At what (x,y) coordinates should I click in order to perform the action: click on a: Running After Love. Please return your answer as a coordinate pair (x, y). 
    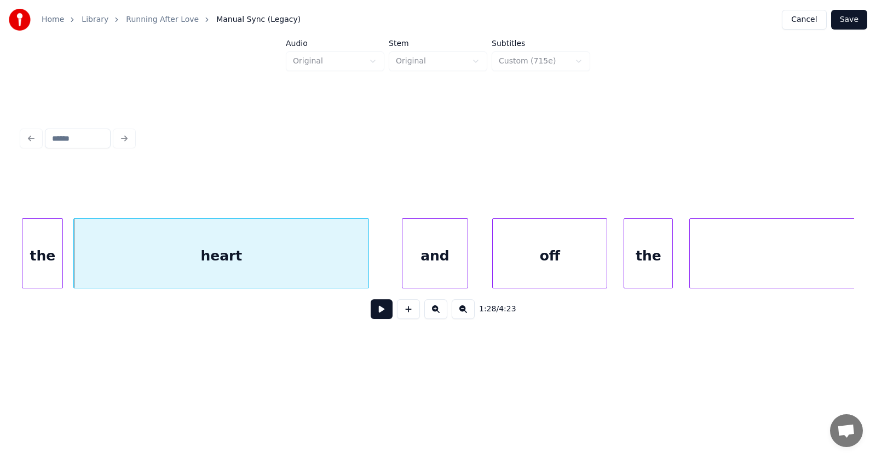
    Looking at the image, I should click on (162, 20).